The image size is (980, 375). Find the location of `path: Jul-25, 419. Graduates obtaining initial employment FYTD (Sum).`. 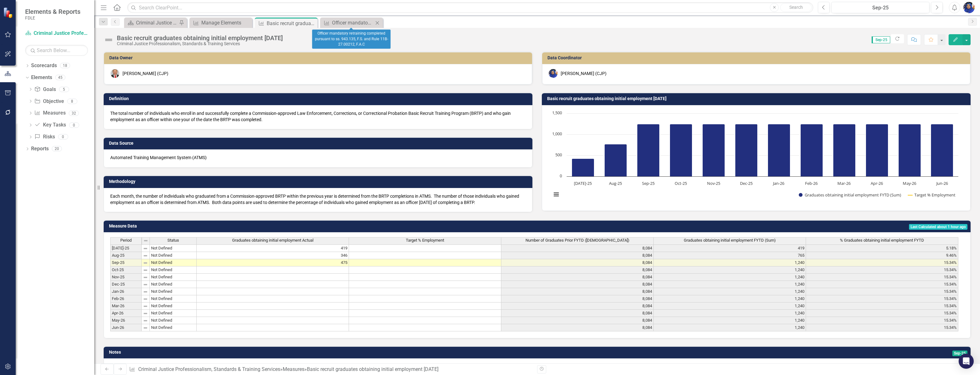

path: Jul-25, 419. Graduates obtaining initial employment FYTD (Sum). is located at coordinates (583, 168).